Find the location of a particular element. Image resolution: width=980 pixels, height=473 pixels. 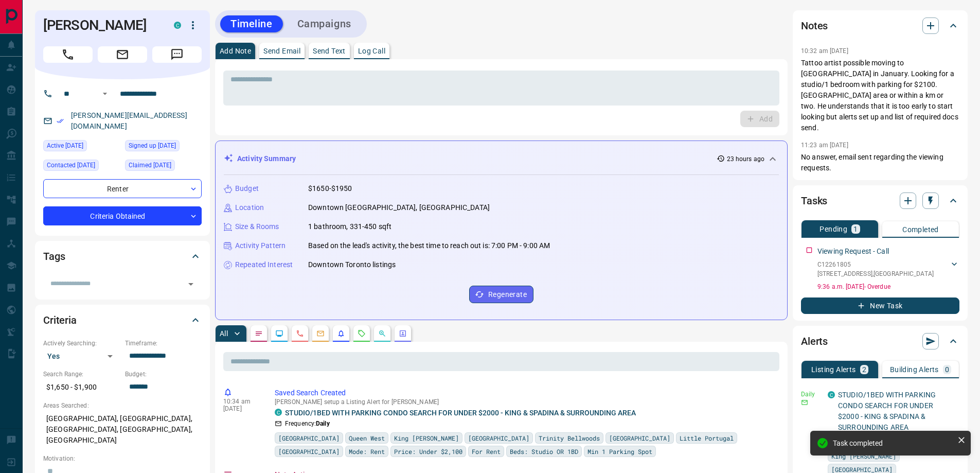

p: Listing Alerts is located at coordinates (833, 369).